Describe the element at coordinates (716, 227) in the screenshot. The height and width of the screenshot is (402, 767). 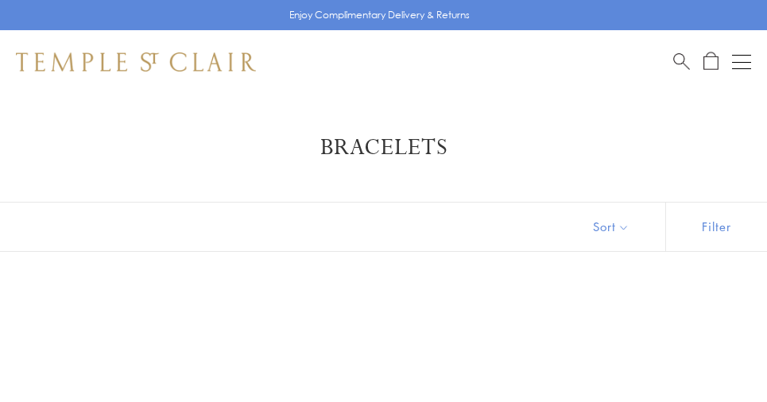
I see `button: Show filters` at that location.